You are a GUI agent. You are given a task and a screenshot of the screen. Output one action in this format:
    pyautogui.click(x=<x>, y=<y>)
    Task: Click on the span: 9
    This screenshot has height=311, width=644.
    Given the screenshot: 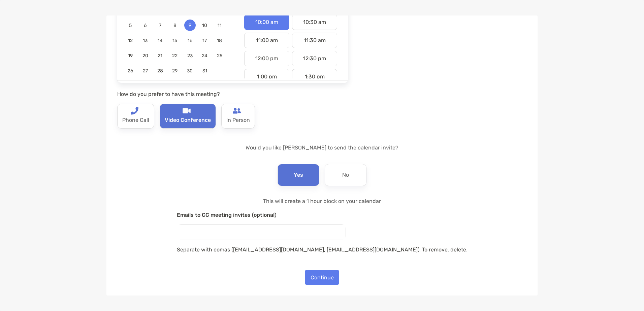 What is the action you would take?
    pyautogui.click(x=190, y=25)
    